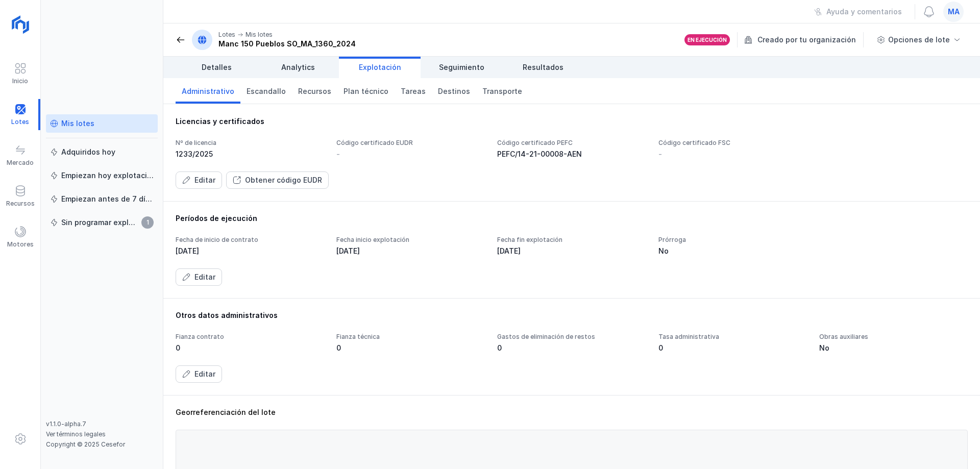  What do you see at coordinates (503, 92) in the screenshot?
I see `span: Transporte` at bounding box center [503, 92].